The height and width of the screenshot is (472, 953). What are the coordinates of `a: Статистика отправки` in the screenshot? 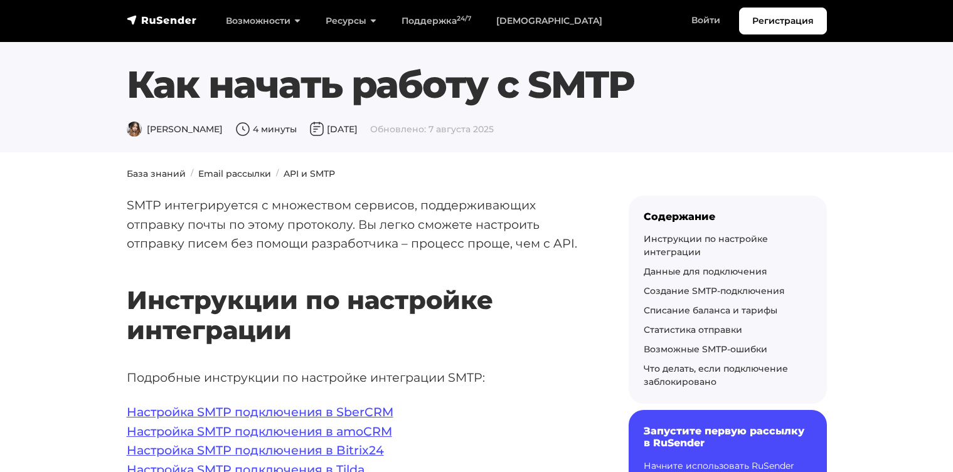 It's located at (693, 330).